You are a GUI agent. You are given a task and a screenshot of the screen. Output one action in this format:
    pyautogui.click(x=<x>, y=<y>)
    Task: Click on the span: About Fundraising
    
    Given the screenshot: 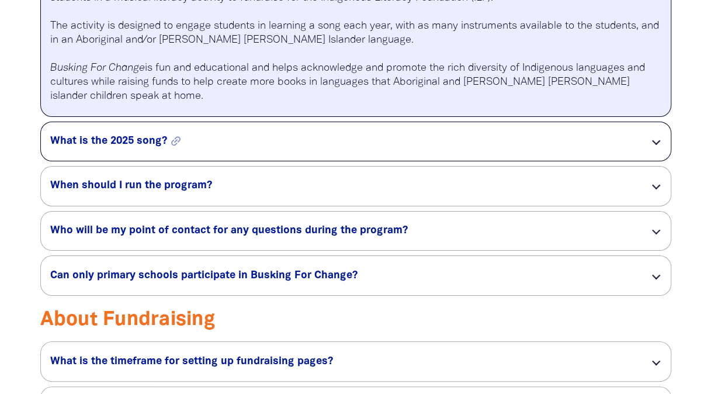 What is the action you would take?
    pyautogui.click(x=128, y=320)
    